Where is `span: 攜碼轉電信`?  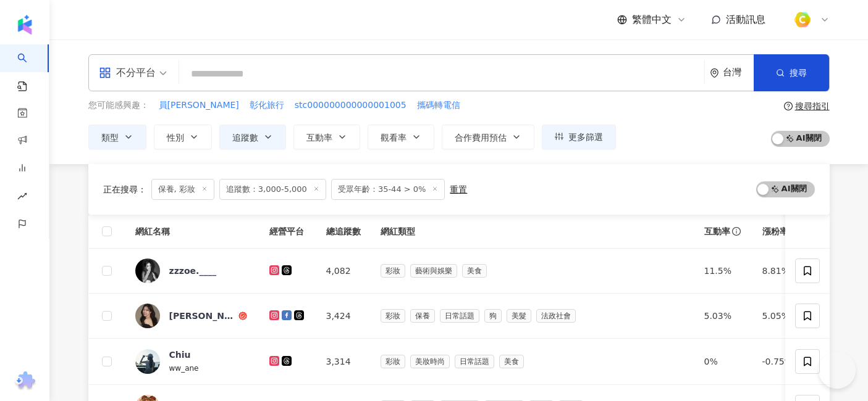
span: 攜碼轉電信 is located at coordinates (439, 105).